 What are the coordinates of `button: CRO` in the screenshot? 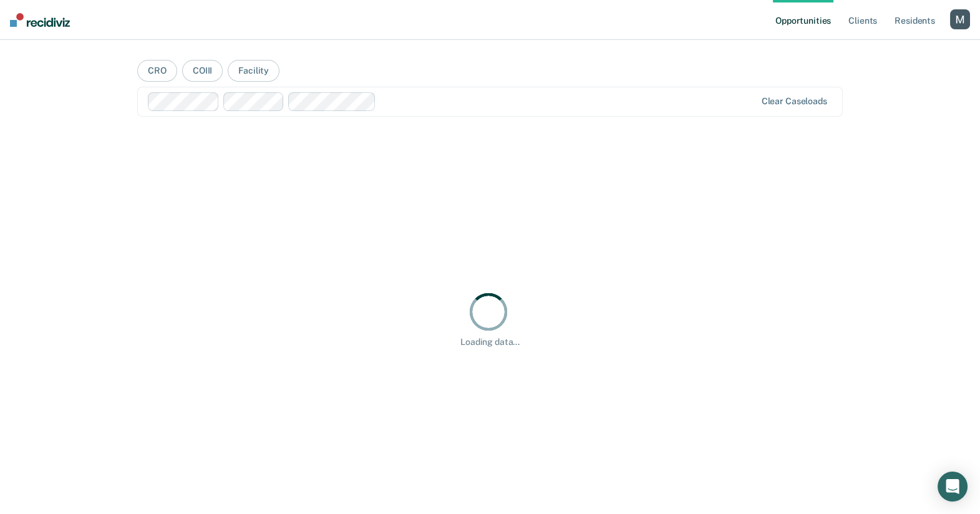 It's located at (157, 71).